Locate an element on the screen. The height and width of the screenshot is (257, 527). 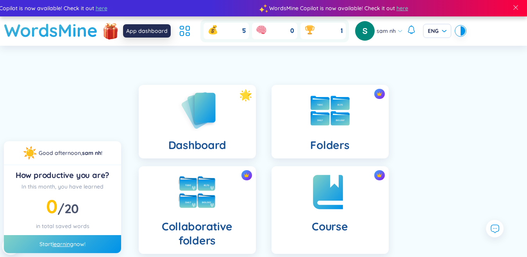
a: sam nh is located at coordinates (91, 153).